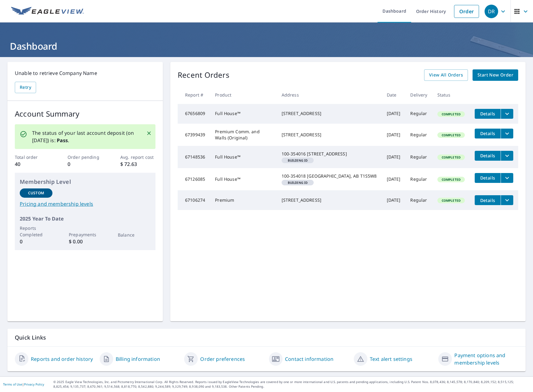  I want to click on b: Pass, so click(62, 141).